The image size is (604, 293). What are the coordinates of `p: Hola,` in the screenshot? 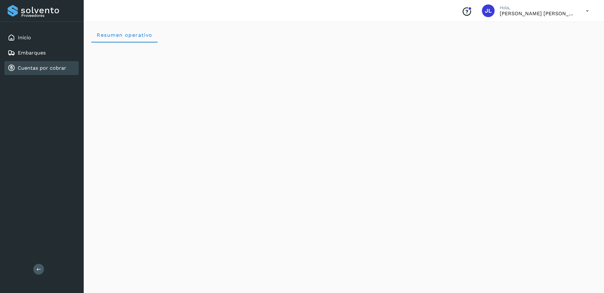 It's located at (537, 8).